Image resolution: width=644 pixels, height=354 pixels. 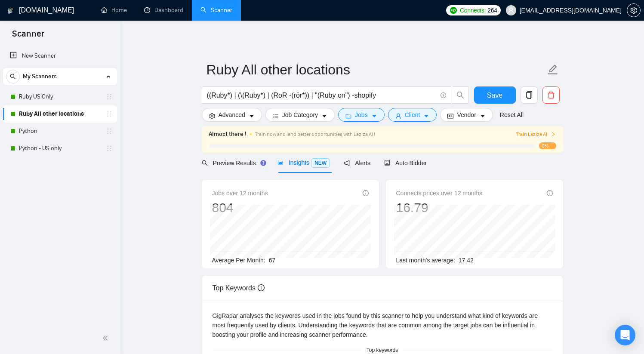 What do you see at coordinates (492, 11) in the screenshot?
I see `span: 264` at bounding box center [492, 11].